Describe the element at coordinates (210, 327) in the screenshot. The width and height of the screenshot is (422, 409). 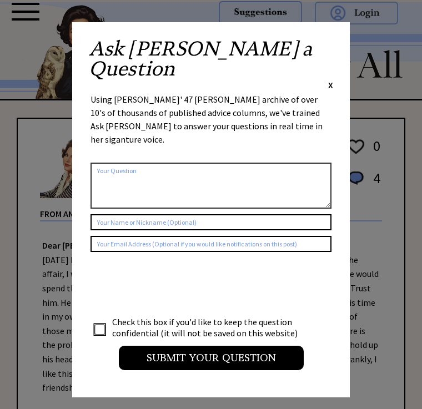
I see `td: Check this box if you'd like to keep the question confidential (it will not be saved on this webs...` at that location.